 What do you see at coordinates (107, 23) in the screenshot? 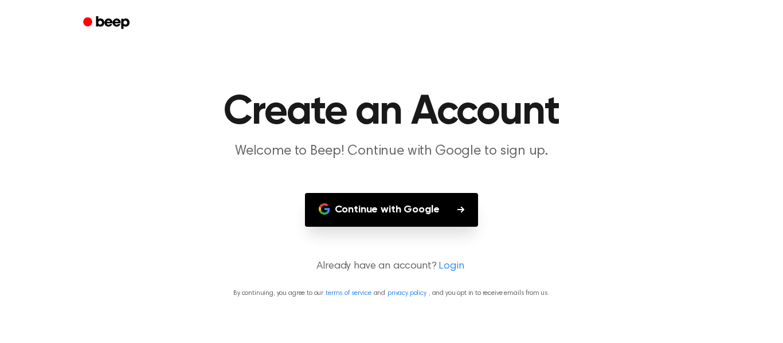
I see `a: Beep` at bounding box center [107, 23].